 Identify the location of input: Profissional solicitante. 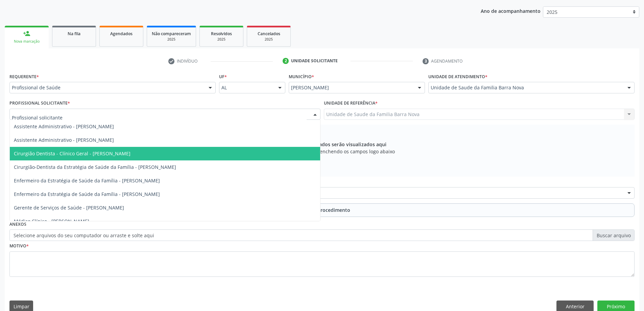
(159, 118).